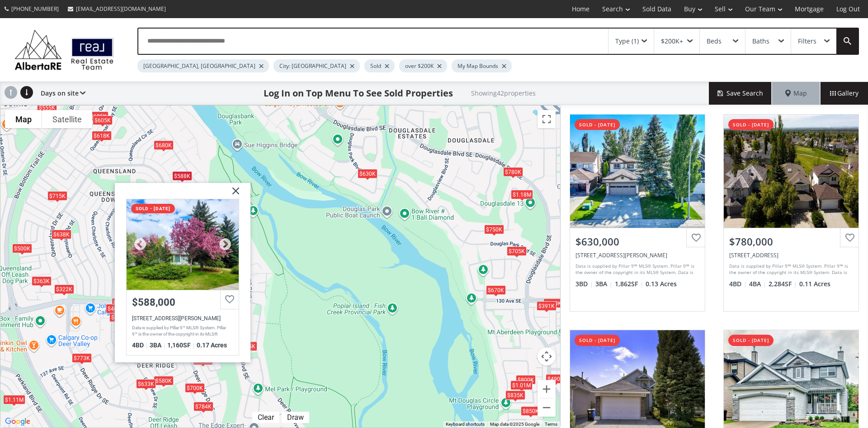  Describe the element at coordinates (791, 241) in the screenshot. I see `div: $780,000` at that location.